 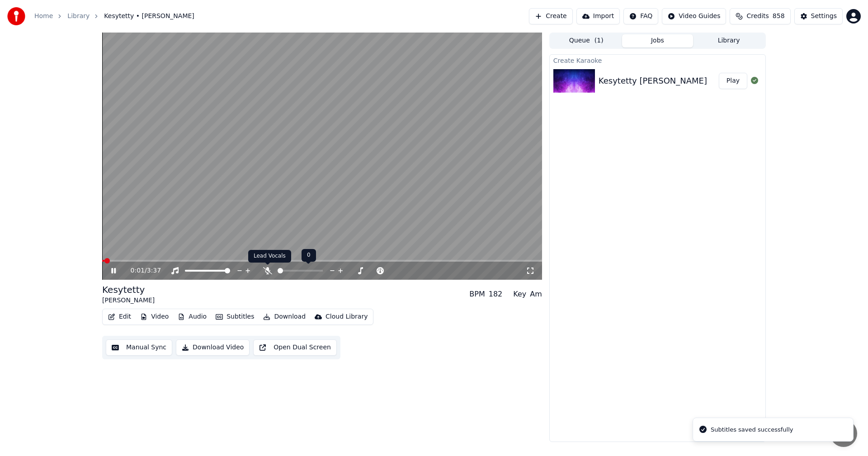 I want to click on span: 0:01, so click(x=138, y=271).